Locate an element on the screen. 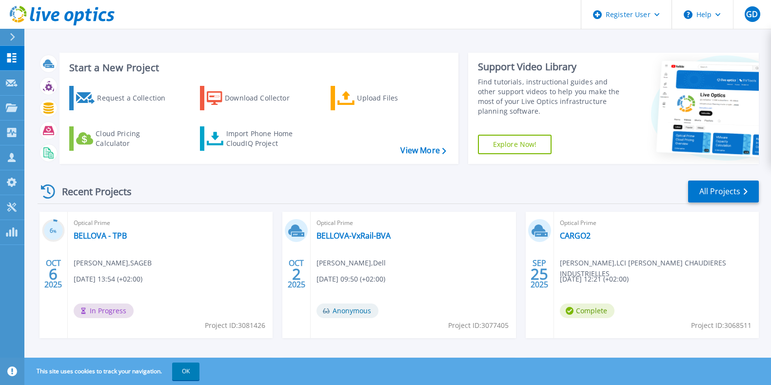 This screenshot has height=385, width=771. a: BELLOVA-VxRail-BVA is located at coordinates (353, 235).